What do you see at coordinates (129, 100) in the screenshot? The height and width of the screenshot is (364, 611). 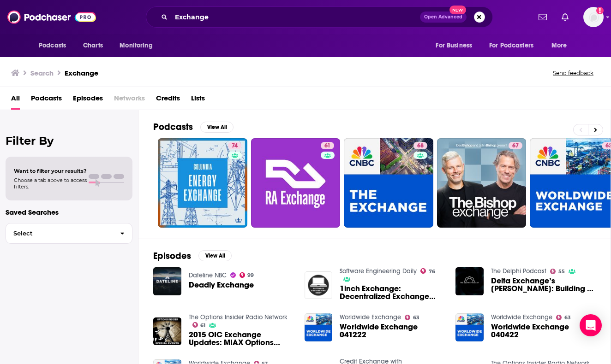 I see `span: Networks` at bounding box center [129, 100].